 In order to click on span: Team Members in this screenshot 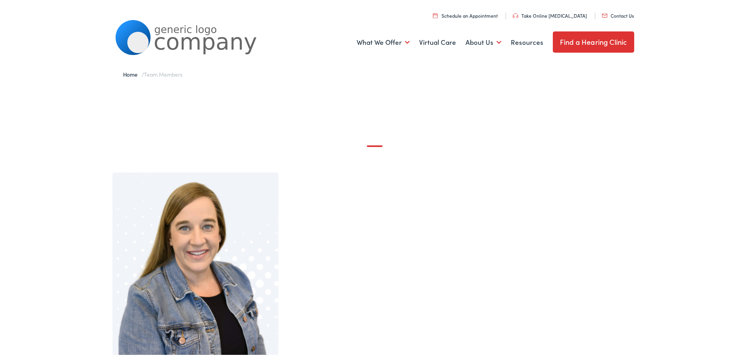, I will do `click(163, 74)`.